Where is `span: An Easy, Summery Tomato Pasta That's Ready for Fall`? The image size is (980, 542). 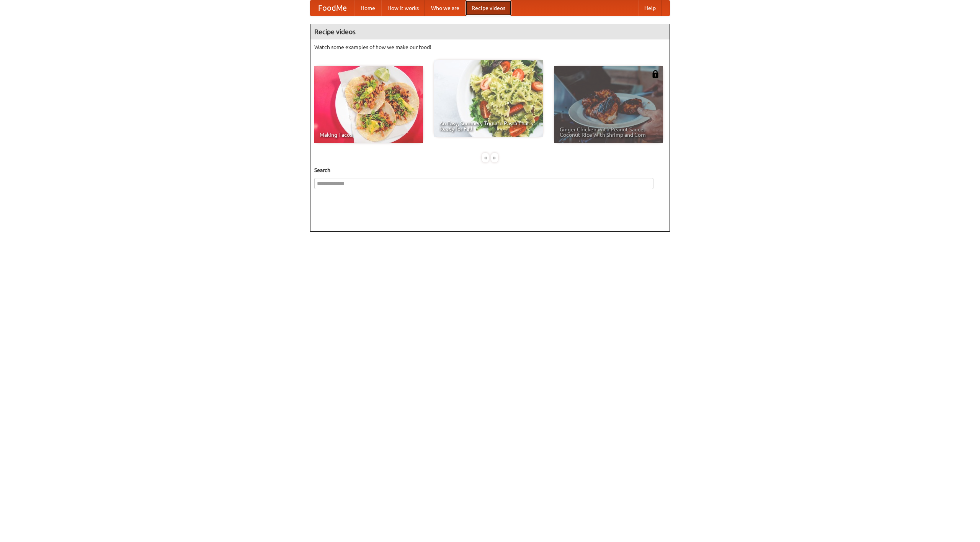 span: An Easy, Summery Tomato Pasta That's Ready for Fall is located at coordinates (489, 126).